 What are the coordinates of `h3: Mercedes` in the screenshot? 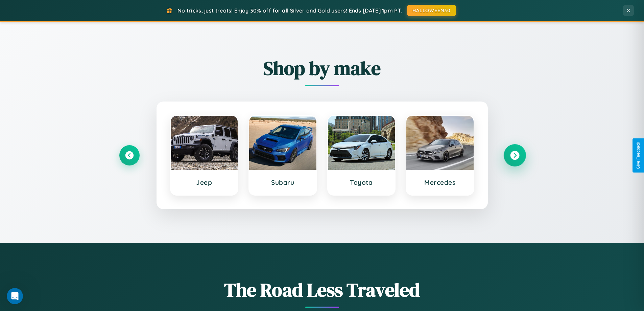 It's located at (440, 182).